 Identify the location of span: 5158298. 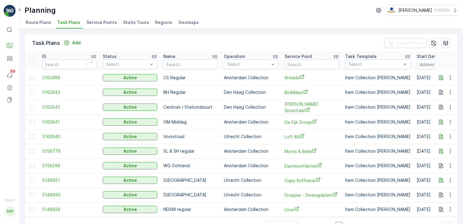
(69, 166).